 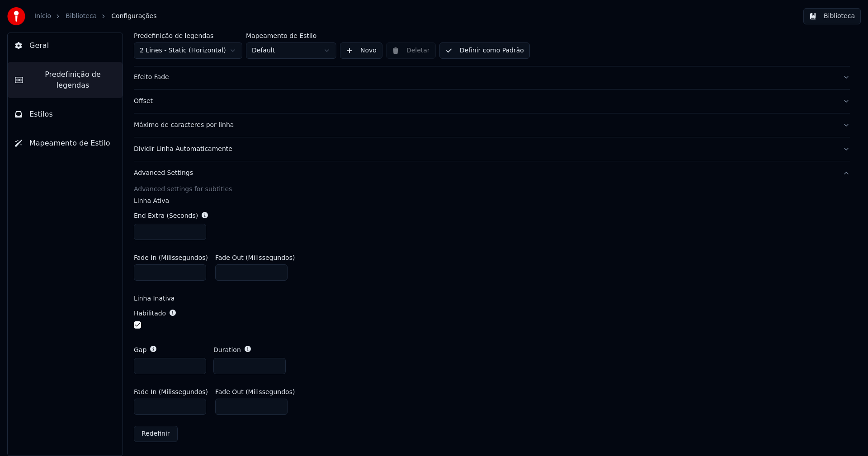 What do you see at coordinates (492, 125) in the screenshot?
I see `button: Máximo de caracteres por linha` at bounding box center [492, 125].